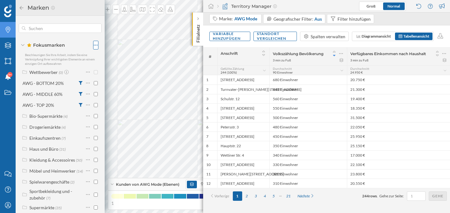 This screenshot has width=450, height=213. What do you see at coordinates (10, 74) in the screenshot?
I see `span: 9+` at bounding box center [10, 74].